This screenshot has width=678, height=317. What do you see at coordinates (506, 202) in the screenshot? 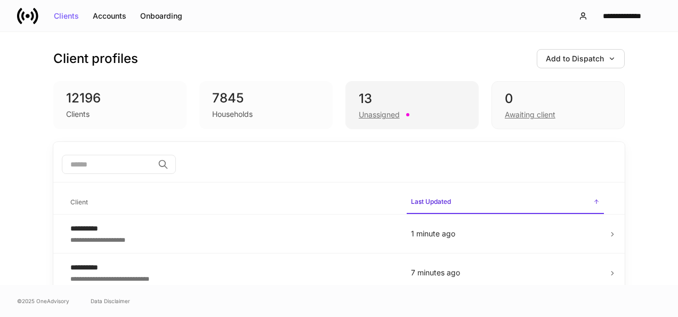
I see `span: Last Updated` at bounding box center [506, 202].